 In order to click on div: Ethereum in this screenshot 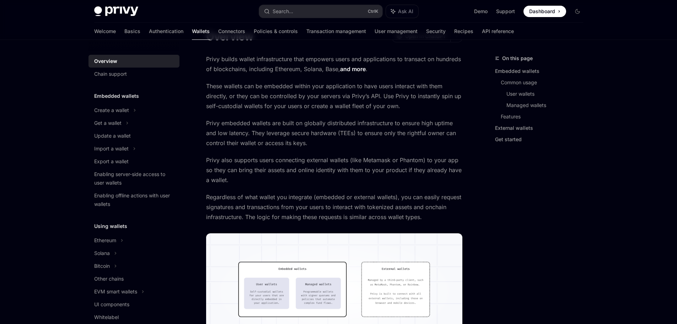, I will do `click(105, 240)`.